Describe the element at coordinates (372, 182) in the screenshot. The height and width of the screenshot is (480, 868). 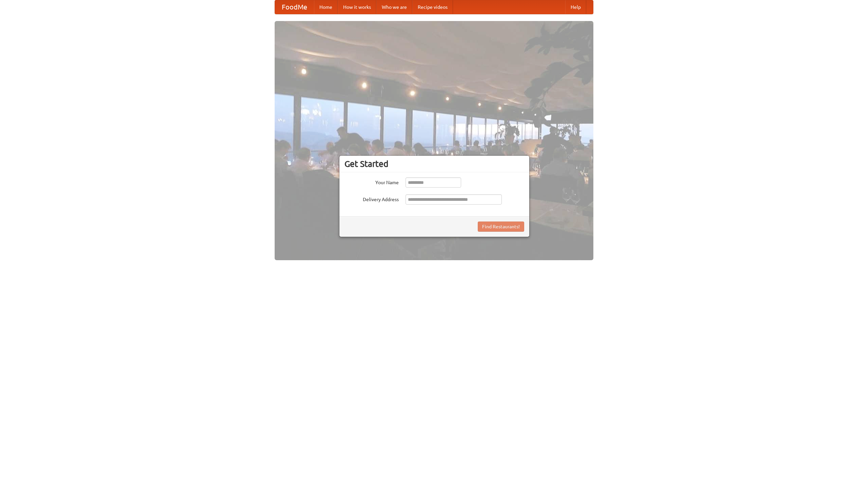
I see `label: Your Name` at that location.